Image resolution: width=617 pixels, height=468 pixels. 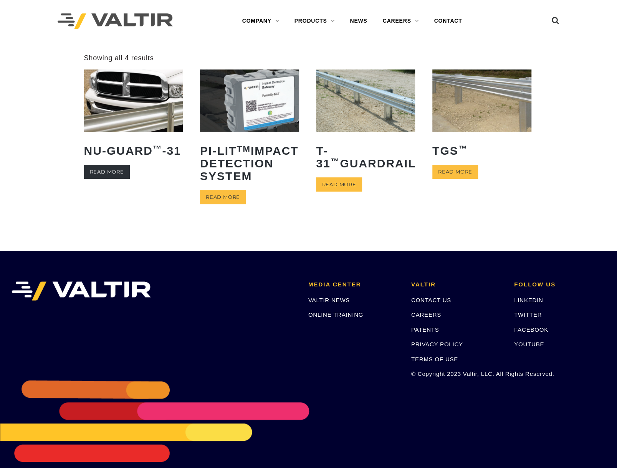 What do you see at coordinates (250, 129) in the screenshot?
I see `a: PI-LITTMImpact Detection System` at bounding box center [250, 129].